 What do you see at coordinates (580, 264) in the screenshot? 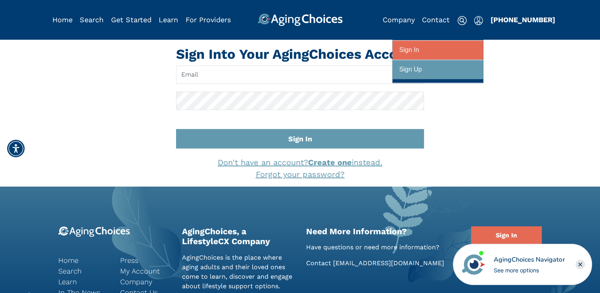
I see `div: Close` at bounding box center [580, 264].